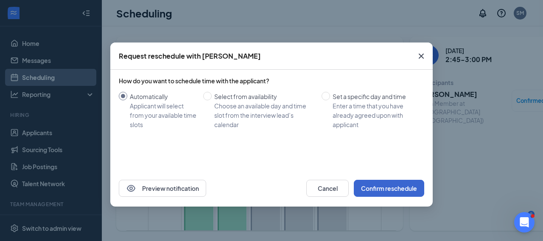  What do you see at coordinates (375, 96) in the screenshot?
I see `div: Set a specific day and time` at bounding box center [375, 96].